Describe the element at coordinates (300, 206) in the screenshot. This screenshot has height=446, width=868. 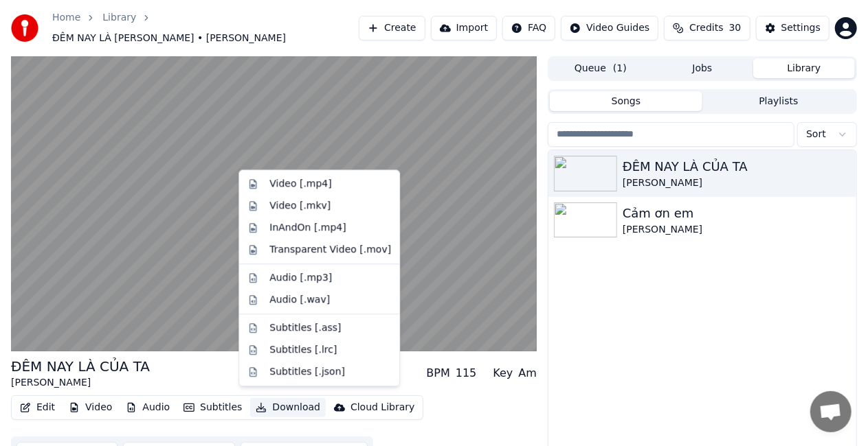
I see `div: Video [.mkv]` at that location.